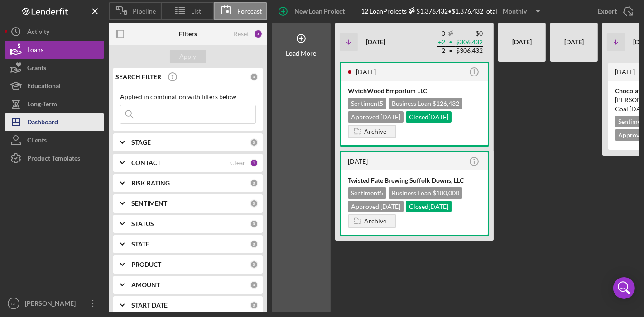  What do you see at coordinates (426, 193) in the screenshot?
I see `div: Business Loan $180,000` at bounding box center [426, 193].